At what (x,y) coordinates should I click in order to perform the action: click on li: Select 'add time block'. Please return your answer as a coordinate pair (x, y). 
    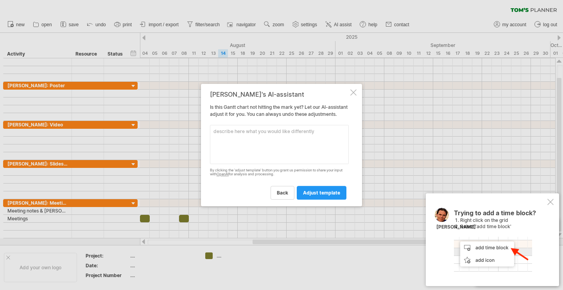
    Looking at the image, I should click on (503, 227).